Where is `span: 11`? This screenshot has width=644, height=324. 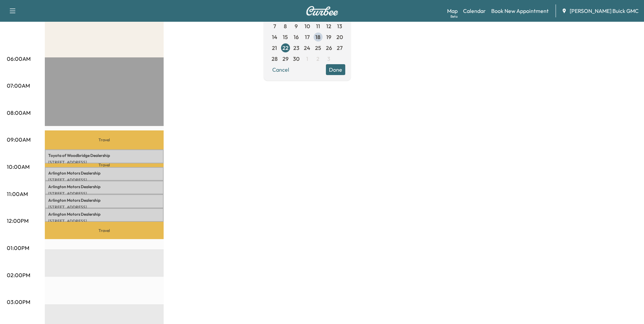
span: 11 is located at coordinates (318, 26).